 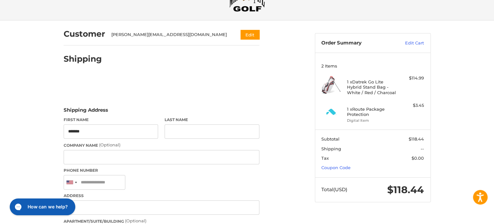 What do you see at coordinates (84, 34) in the screenshot?
I see `h2: Customer` at bounding box center [84, 34].